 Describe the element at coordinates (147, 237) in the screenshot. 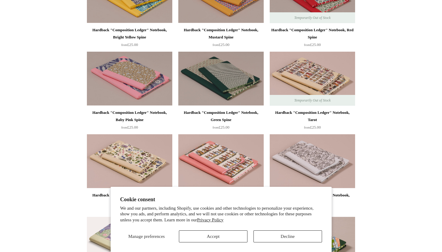

I see `span: Manage preferences` at that location.